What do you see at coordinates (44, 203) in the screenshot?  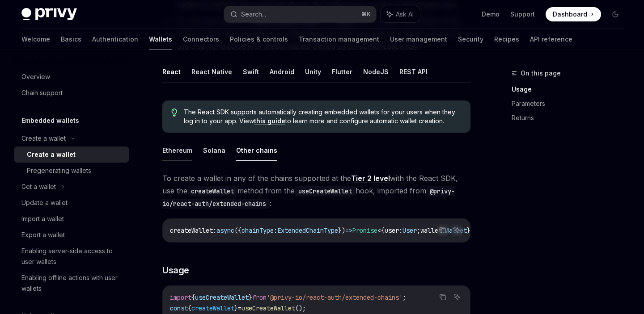 I see `div: Update a wallet` at bounding box center [44, 203].